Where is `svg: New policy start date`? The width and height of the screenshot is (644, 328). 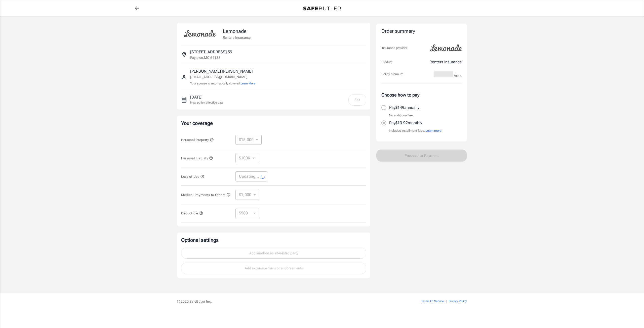 svg: New policy start date is located at coordinates (184, 100).